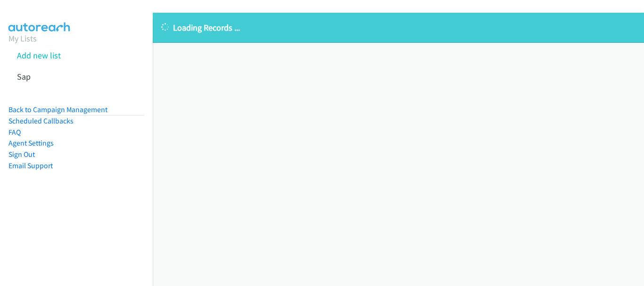  I want to click on a: Scheduled Callbacks, so click(41, 120).